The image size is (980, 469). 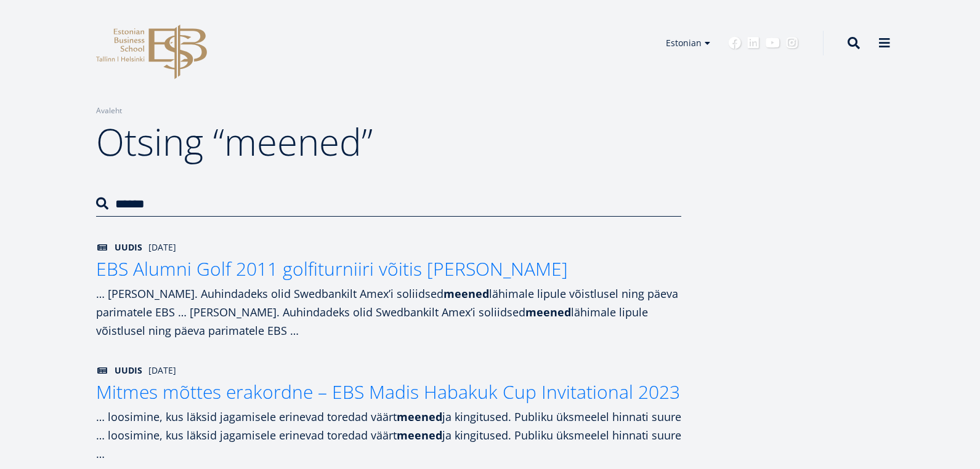 What do you see at coordinates (772, 43) in the screenshot?
I see `a: Youtube` at bounding box center [772, 43].